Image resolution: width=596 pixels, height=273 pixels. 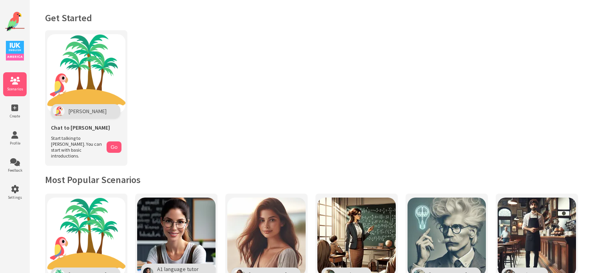 What do you see at coordinates (15, 51) in the screenshot?
I see `img: IUK Logo` at bounding box center [15, 51].